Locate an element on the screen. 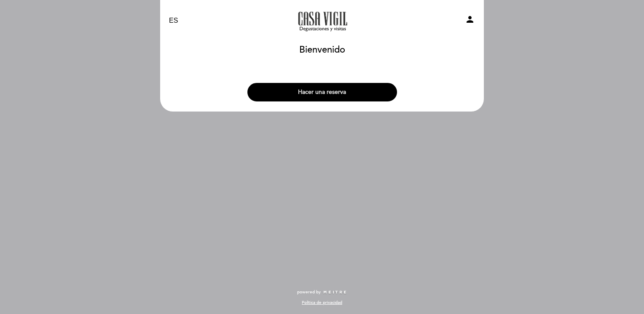  h1: Bienvenido is located at coordinates (322, 50).